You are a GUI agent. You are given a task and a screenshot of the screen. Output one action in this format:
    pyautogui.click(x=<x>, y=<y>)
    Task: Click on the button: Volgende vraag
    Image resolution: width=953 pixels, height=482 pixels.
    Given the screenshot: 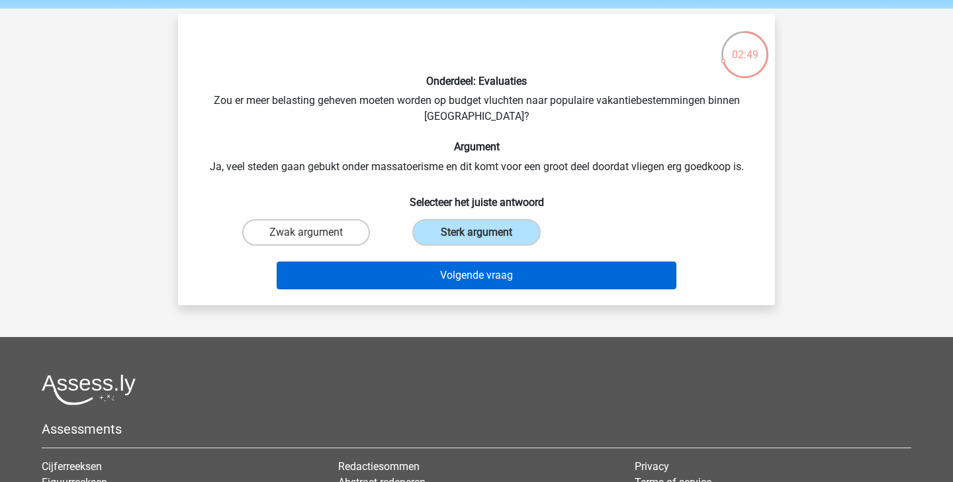 What is the action you would take?
    pyautogui.click(x=477, y=275)
    